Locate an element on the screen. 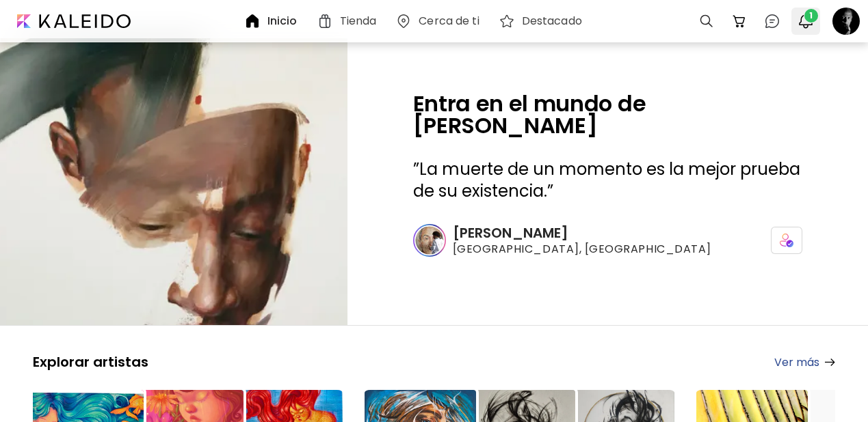  img: arrow-right is located at coordinates (830, 362).